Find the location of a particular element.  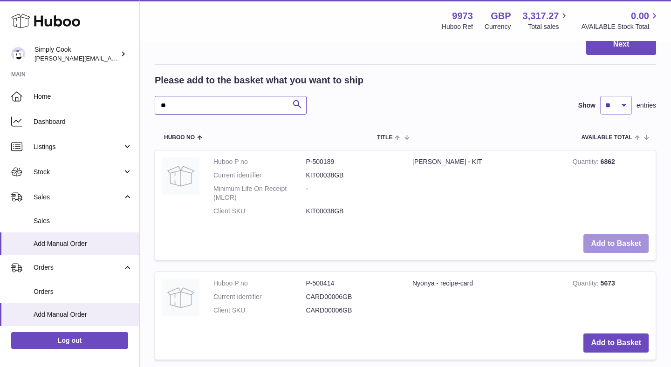

a: 0.00 AVAILABLE Stock Total is located at coordinates (620, 20).